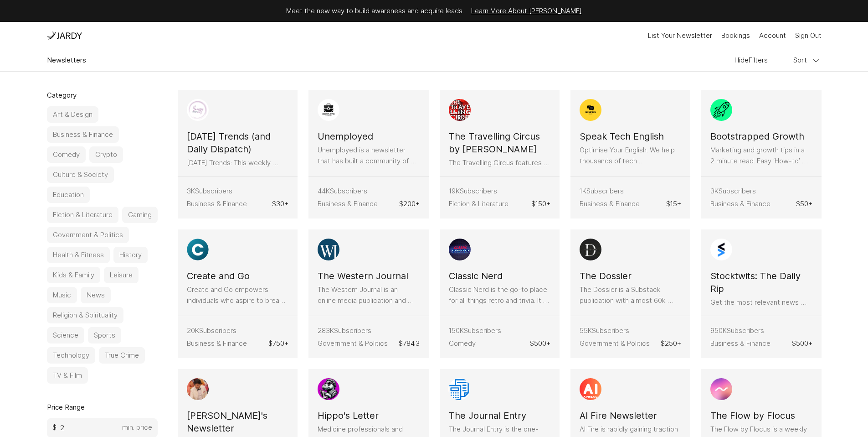  Describe the element at coordinates (630, 295) in the screenshot. I see `p: The Dossier is a Substack publication with almost 60k free subscribers. We talk about news and po...` at that location.